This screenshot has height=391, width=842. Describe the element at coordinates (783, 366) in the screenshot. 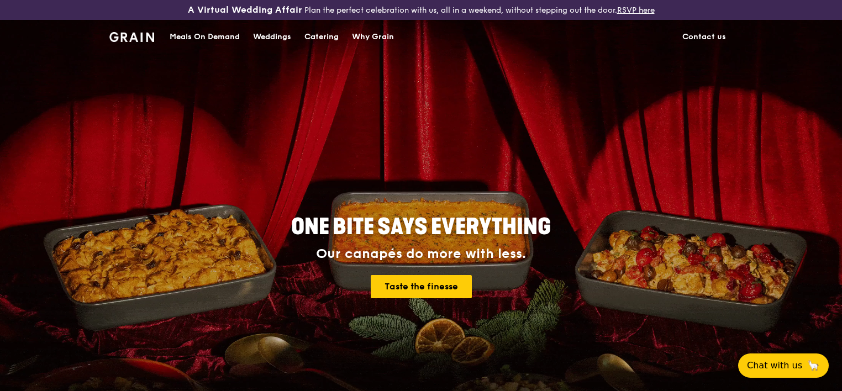

I see `button: Chat with us🦙` at that location.